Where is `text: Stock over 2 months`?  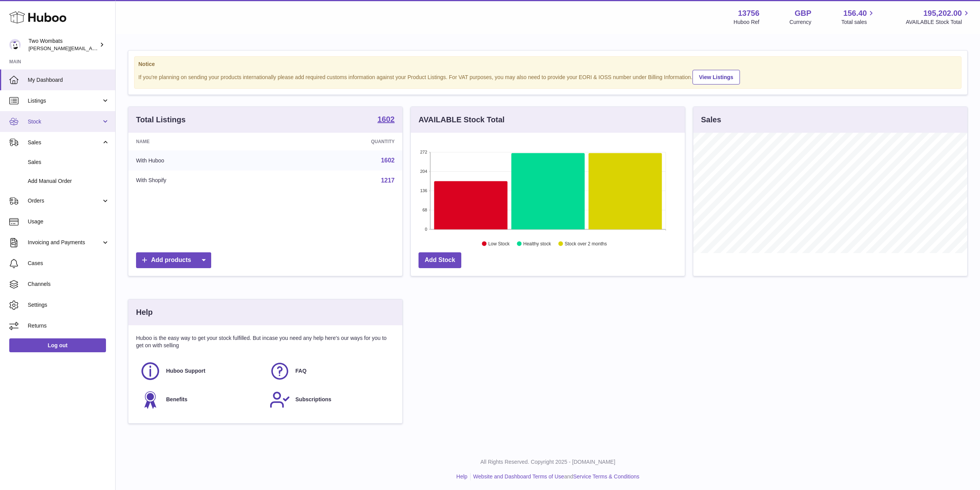
text: Stock over 2 months is located at coordinates (586, 243).